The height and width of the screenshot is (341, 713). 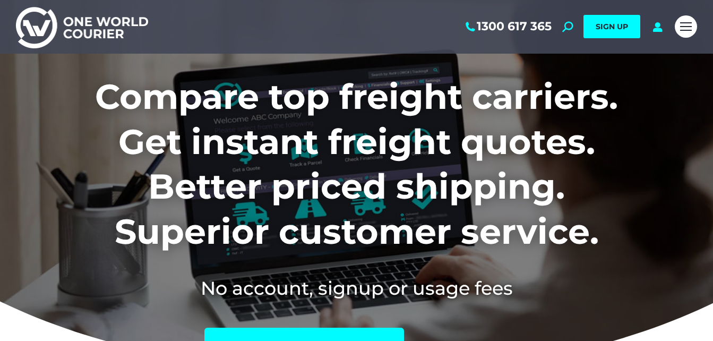 I want to click on img: One World Courier, so click(x=82, y=27).